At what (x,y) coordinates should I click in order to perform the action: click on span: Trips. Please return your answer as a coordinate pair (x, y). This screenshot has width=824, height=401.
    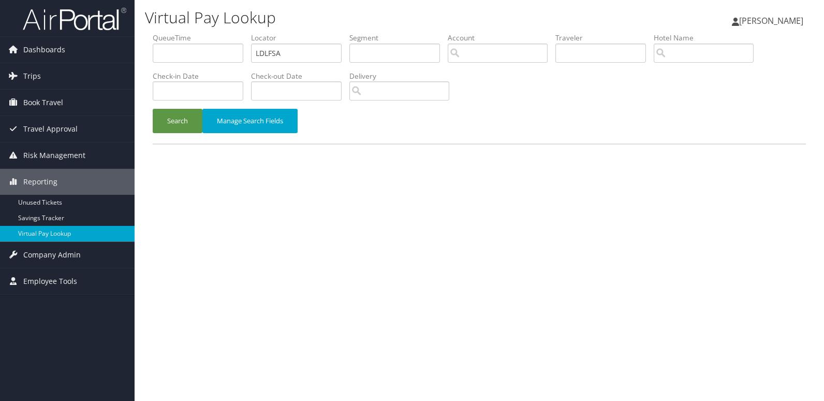
    Looking at the image, I should click on (32, 76).